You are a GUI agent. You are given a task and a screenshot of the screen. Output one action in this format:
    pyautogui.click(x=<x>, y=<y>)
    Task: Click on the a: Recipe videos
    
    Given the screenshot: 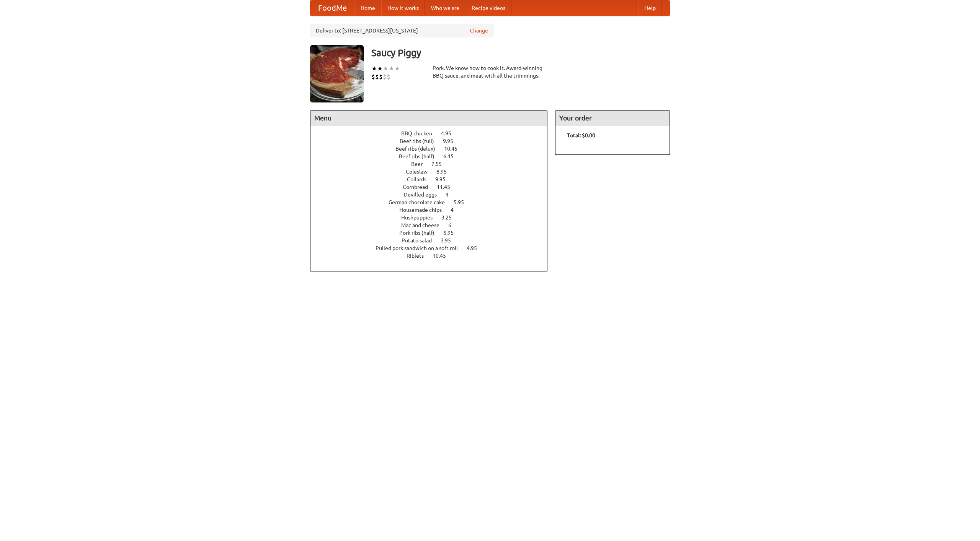 What is the action you would take?
    pyautogui.click(x=488, y=8)
    